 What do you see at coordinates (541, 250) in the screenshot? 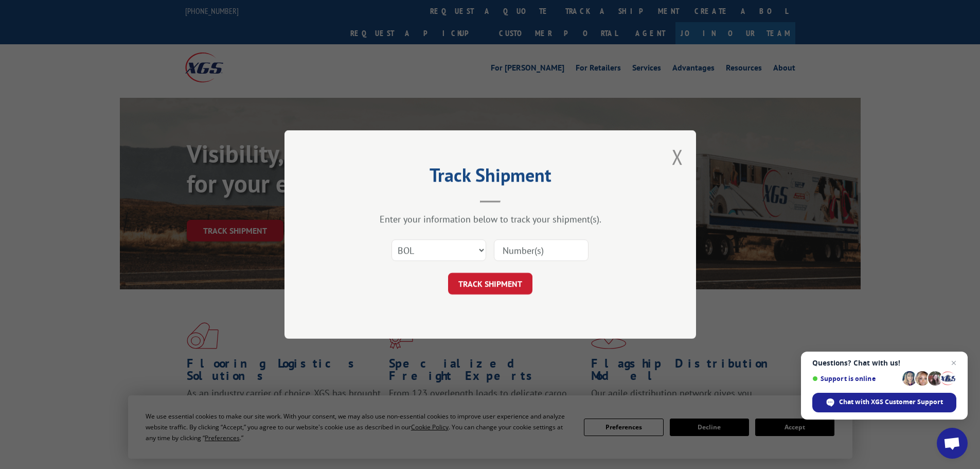
I see `input: Number(s)` at bounding box center [541, 250].